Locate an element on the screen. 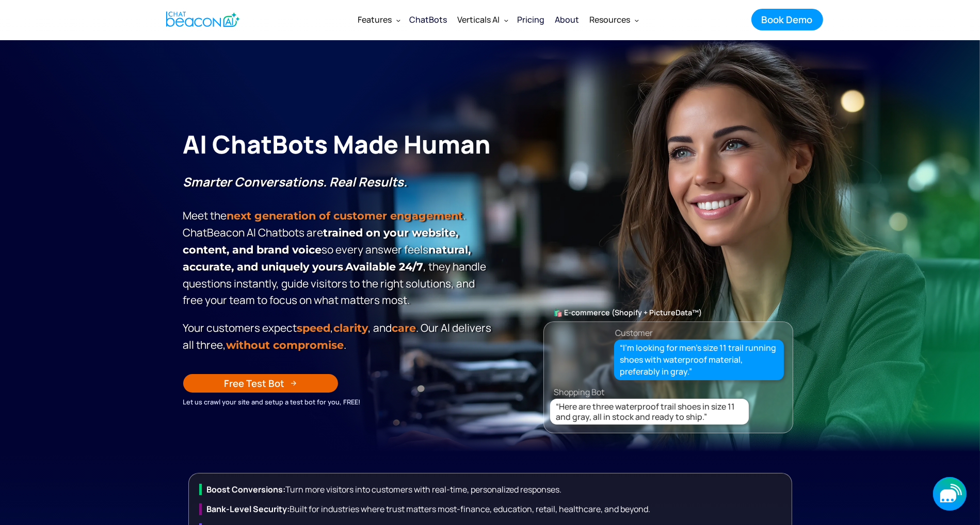 This screenshot has height=525, width=980. p: Your customers expect , , and . Our Al delivers all three, . is located at coordinates (339, 337).